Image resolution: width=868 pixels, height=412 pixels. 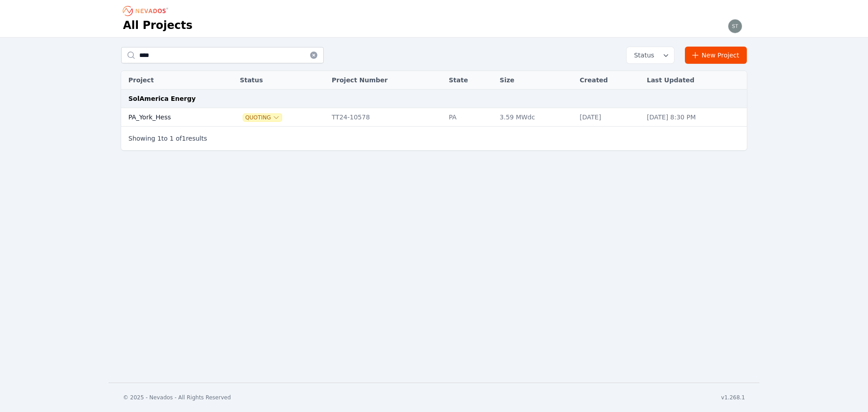 I want to click on span: Quoting, so click(x=262, y=118).